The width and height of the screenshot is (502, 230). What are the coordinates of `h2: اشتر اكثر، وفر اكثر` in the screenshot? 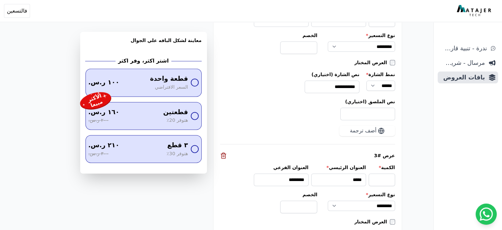 It's located at (143, 61).